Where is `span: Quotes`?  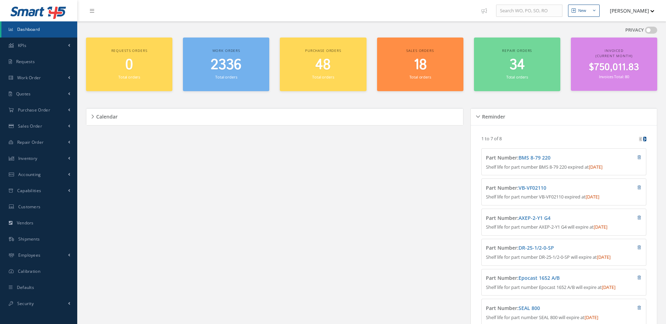 span: Quotes is located at coordinates (24, 94).